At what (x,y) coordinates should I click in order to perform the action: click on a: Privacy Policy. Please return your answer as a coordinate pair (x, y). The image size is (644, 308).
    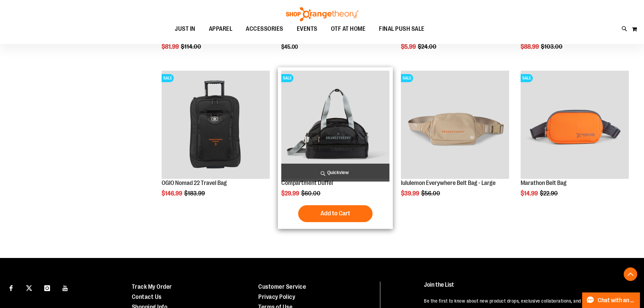
    Looking at the image, I should click on (276, 297).